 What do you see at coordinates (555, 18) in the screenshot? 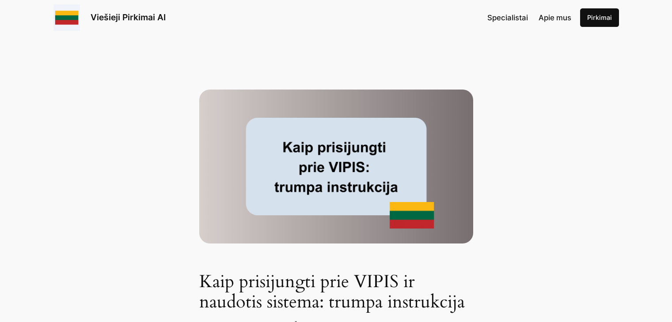
I see `span: Apie mus` at bounding box center [555, 18].